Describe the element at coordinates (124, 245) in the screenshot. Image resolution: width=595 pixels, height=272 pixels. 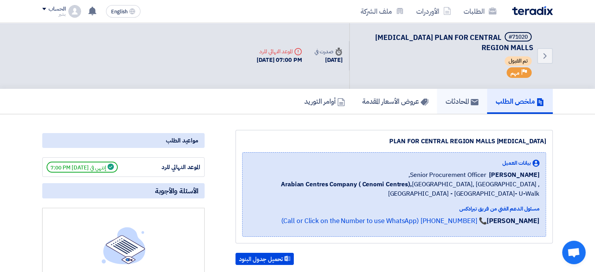
I see `img: empty_state_list.svg` at that location.